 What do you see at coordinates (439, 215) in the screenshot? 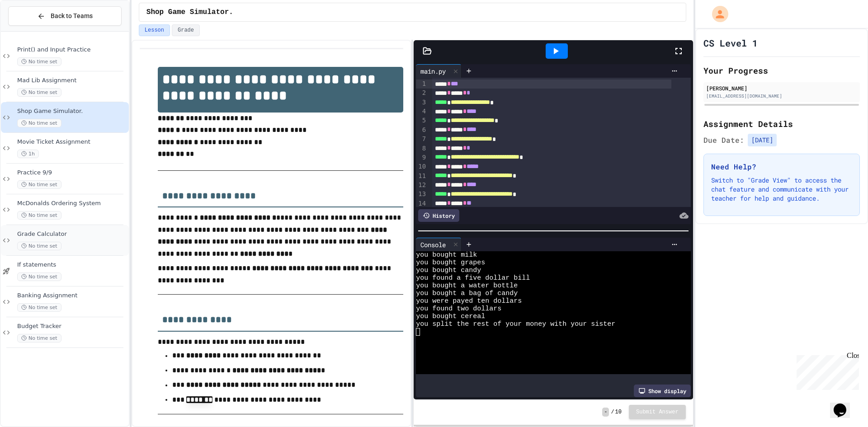
I see `div: History` at bounding box center [439, 215].